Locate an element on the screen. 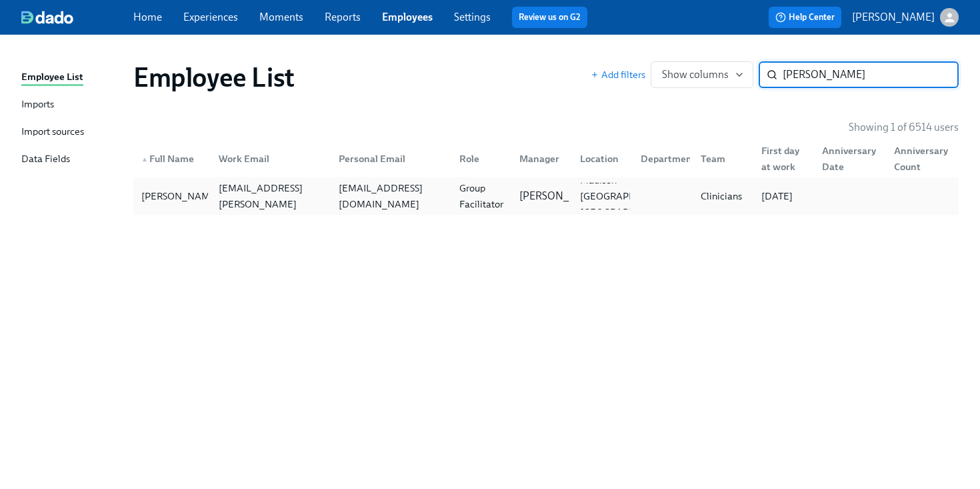 The image size is (980, 489). div: Full Name is located at coordinates (172, 158).